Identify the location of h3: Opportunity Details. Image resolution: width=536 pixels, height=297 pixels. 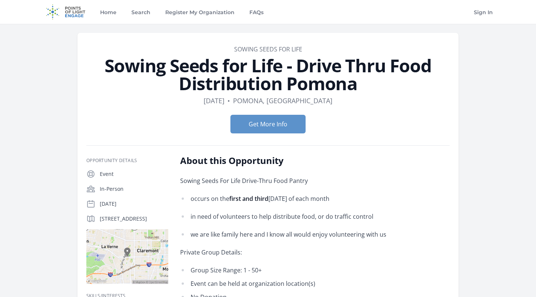
(127, 160).